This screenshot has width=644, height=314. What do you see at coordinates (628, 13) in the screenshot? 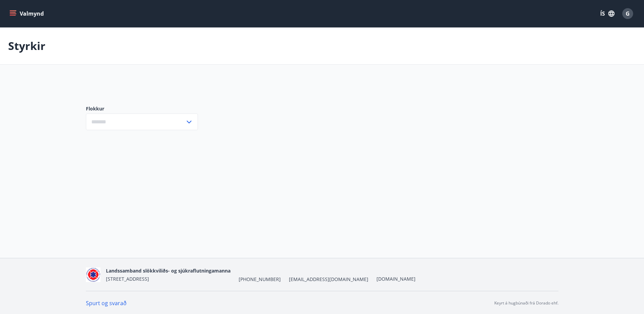
I see `span: G` at bounding box center [628, 13].